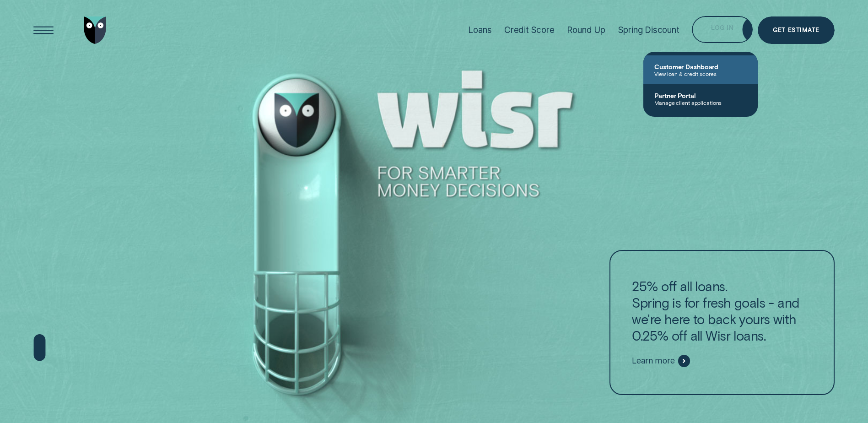 The width and height of the screenshot is (868, 423). Describe the element at coordinates (653, 361) in the screenshot. I see `span: Learn more` at that location.